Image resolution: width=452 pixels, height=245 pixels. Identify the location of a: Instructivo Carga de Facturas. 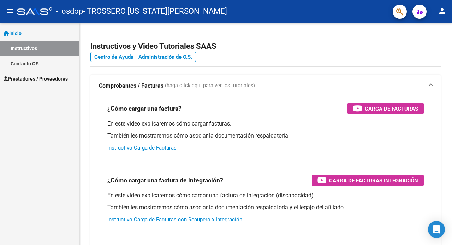
(142, 148).